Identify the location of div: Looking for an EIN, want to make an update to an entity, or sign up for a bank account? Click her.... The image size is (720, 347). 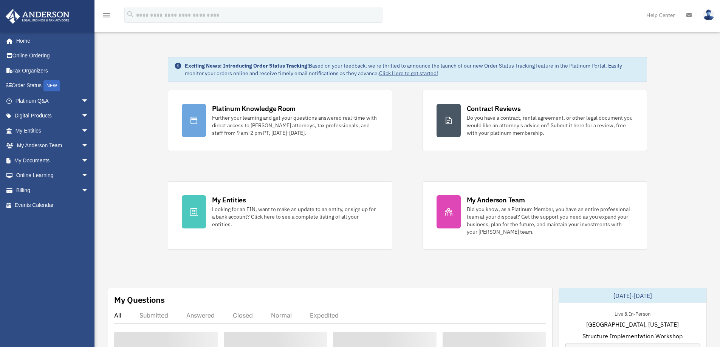
(295, 217).